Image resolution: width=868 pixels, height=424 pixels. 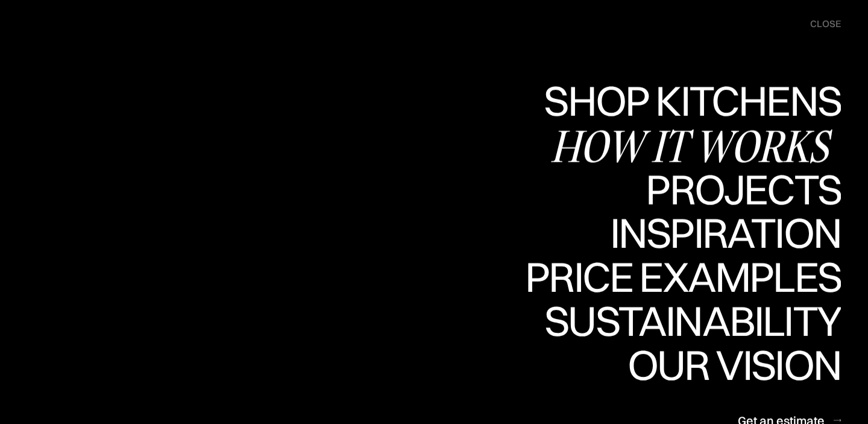 I want to click on a: SustainabilitySustainability, so click(x=687, y=321).